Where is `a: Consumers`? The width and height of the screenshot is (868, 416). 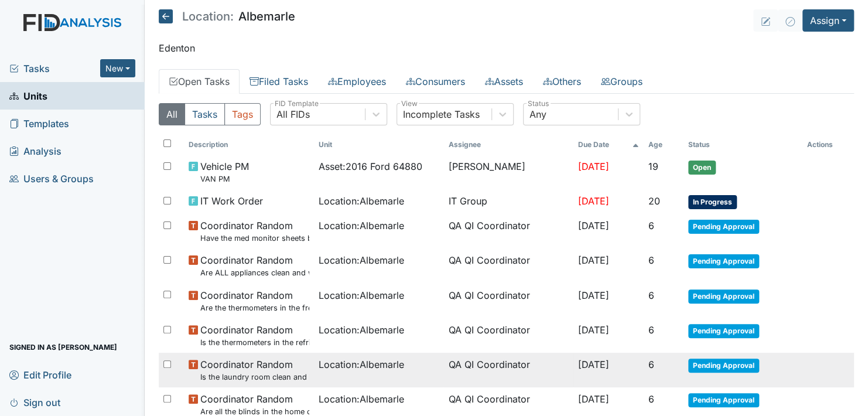 a: Consumers is located at coordinates (435, 82).